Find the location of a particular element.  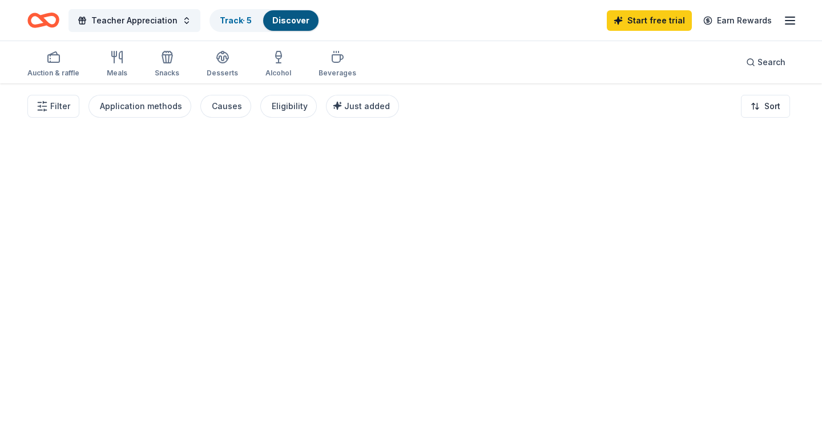

button: Meals is located at coordinates (117, 64).